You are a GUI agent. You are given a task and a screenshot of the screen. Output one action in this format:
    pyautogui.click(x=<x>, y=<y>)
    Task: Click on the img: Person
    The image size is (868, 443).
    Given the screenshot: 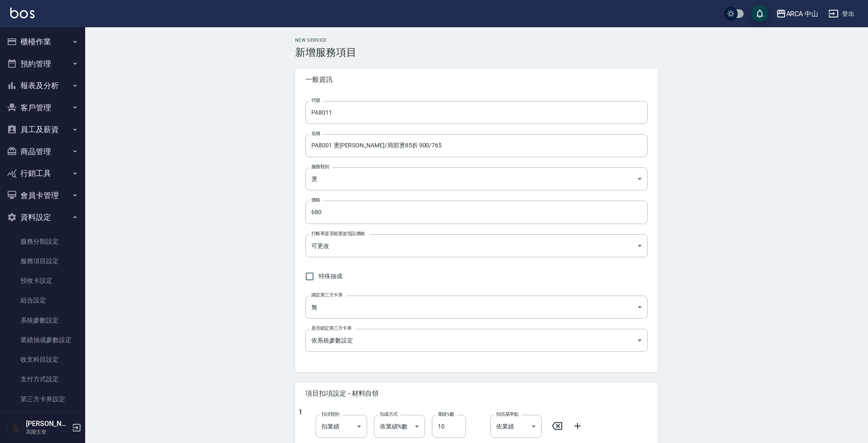 What is the action you would take?
    pyautogui.click(x=15, y=428)
    